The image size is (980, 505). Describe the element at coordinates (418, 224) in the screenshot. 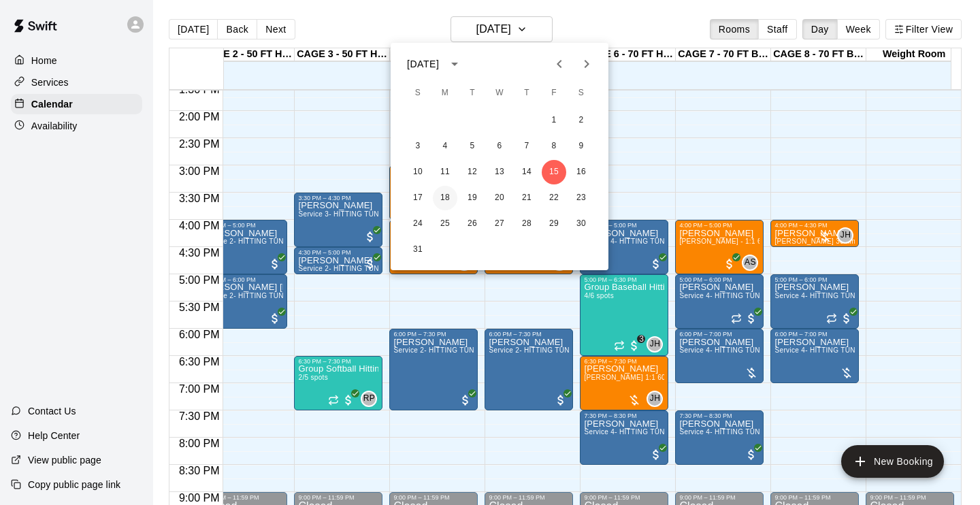

I see `button: 24` at that location.